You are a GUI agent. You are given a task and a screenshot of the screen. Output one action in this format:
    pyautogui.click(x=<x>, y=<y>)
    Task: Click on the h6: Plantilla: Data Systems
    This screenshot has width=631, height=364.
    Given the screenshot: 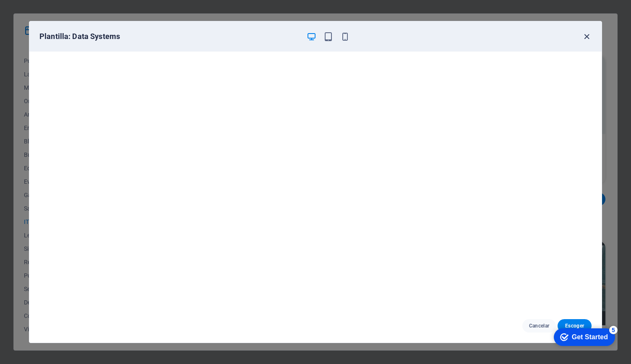 What is the action you would take?
    pyautogui.click(x=169, y=37)
    